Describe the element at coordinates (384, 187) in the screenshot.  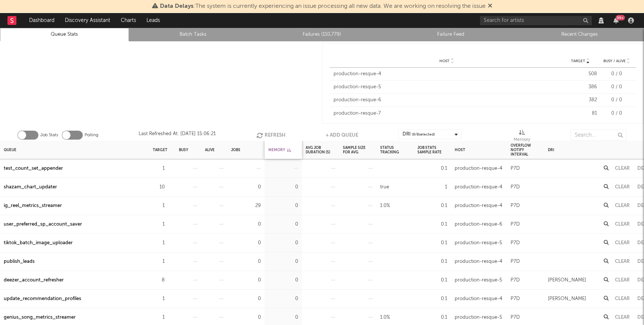
I see `div: true` at that location.